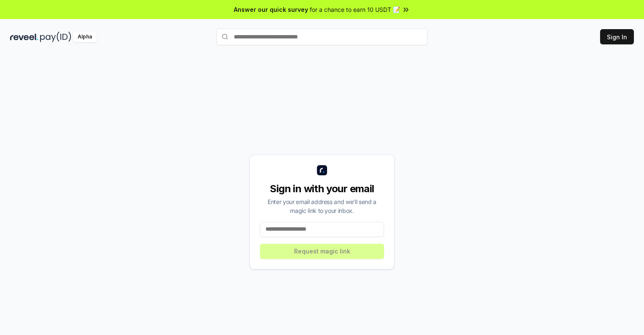 This screenshot has height=335, width=644. I want to click on img: reveel_dark, so click(24, 37).